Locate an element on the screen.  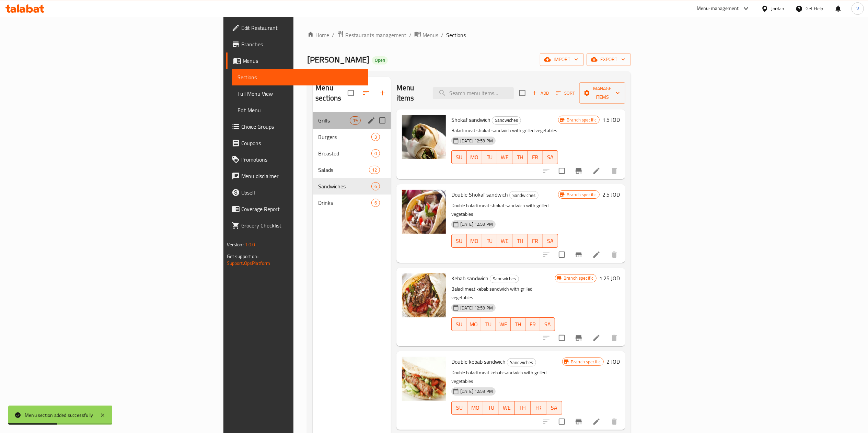
button: edit is located at coordinates (371, 120).